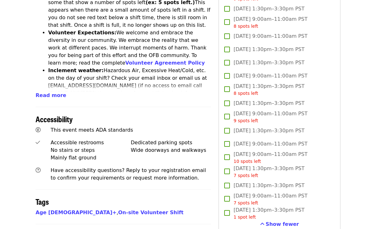 This screenshot has width=376, height=229. What do you see at coordinates (129, 86) in the screenshot?
I see `li: Hazardous Air, Excessive Heat/Cold, etc. on the day of your shift? Check your email inbox or emai...` at bounding box center [129, 86].